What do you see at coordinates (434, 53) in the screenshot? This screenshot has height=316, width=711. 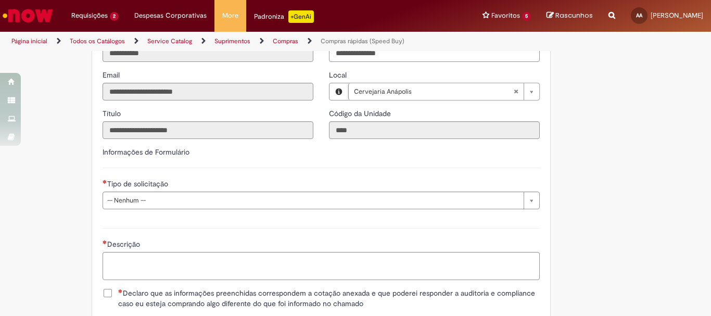 I see `input: Telefone de Contato` at bounding box center [434, 53].